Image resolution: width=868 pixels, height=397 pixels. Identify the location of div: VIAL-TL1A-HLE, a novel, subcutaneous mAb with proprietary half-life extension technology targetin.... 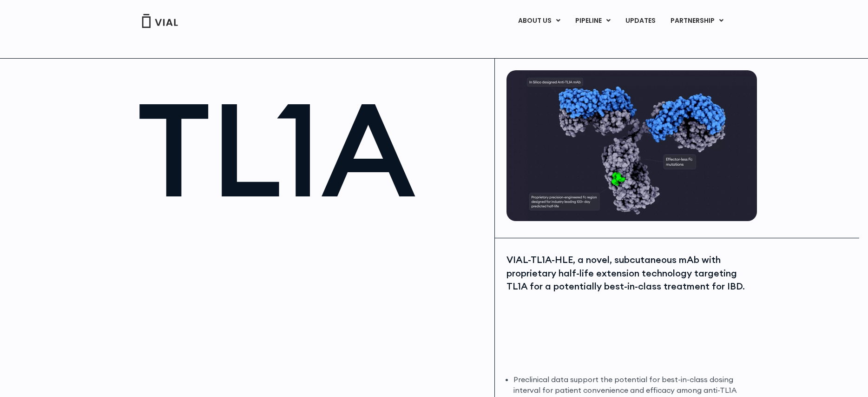
(630, 273).